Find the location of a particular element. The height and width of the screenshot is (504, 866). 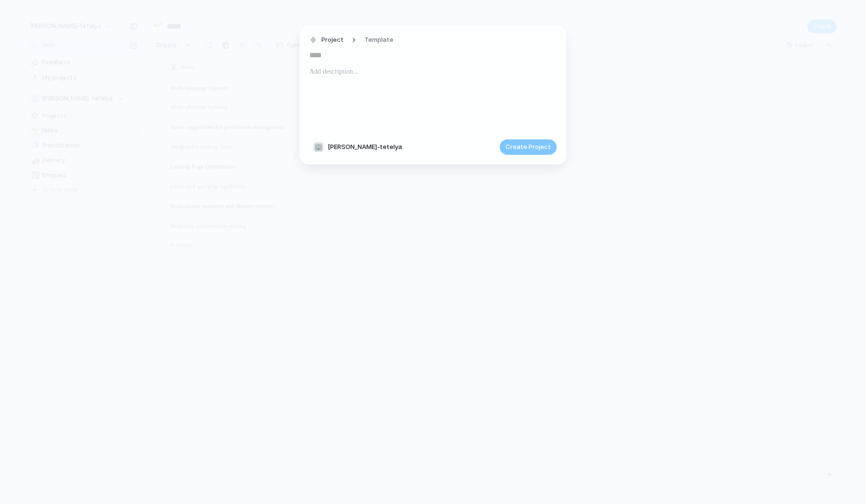

button: Template is located at coordinates (379, 41).